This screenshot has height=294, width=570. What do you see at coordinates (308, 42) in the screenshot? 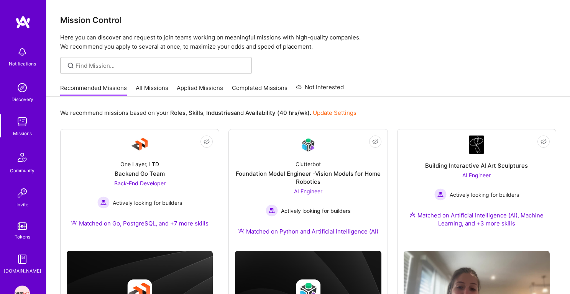
I see `p: Here you can discover and request to join teams working on meaningful missions with high-quality ...` at bounding box center [308, 42].